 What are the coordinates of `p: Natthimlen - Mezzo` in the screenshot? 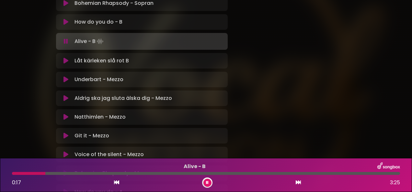 It's located at (149, 117).